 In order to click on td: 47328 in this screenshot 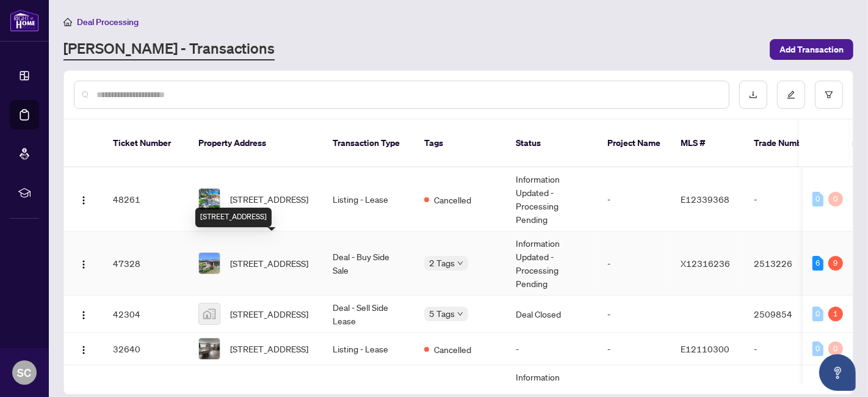, I will do `click(146, 263)`.